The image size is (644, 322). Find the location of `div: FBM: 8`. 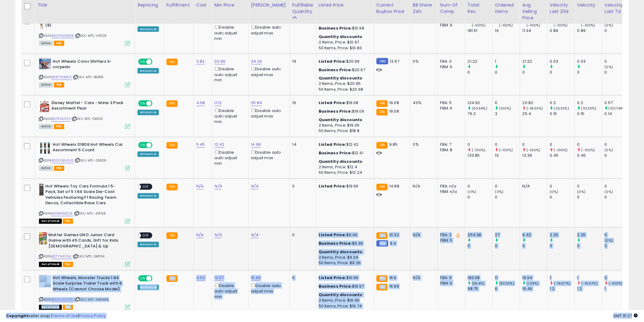

div: FBM: 8 is located at coordinates (450, 150).